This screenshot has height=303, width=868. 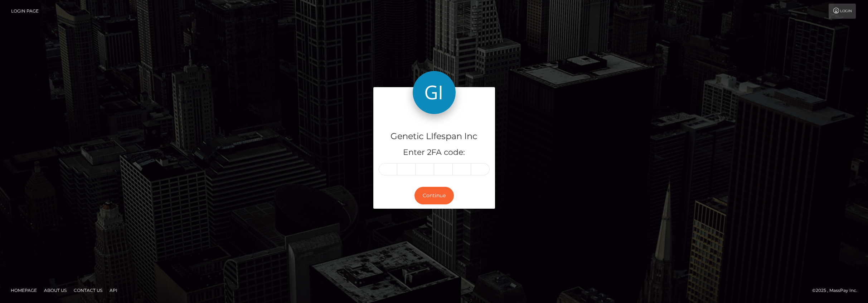 I want to click on h4: Genetic LIfespan Inc, so click(x=434, y=136).